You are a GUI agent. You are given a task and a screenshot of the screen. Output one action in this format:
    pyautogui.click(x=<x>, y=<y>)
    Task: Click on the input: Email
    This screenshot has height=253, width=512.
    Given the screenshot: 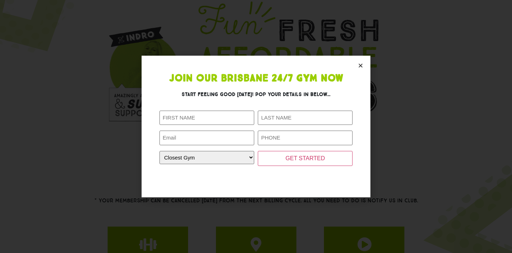 What is the action you would take?
    pyautogui.click(x=207, y=138)
    